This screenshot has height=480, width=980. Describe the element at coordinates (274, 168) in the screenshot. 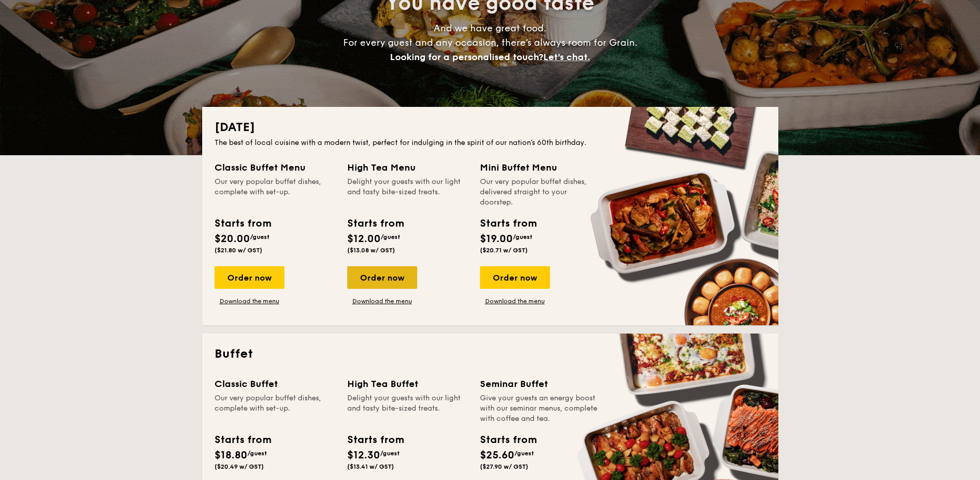

I see `div: Classic Buffet Menu` at that location.